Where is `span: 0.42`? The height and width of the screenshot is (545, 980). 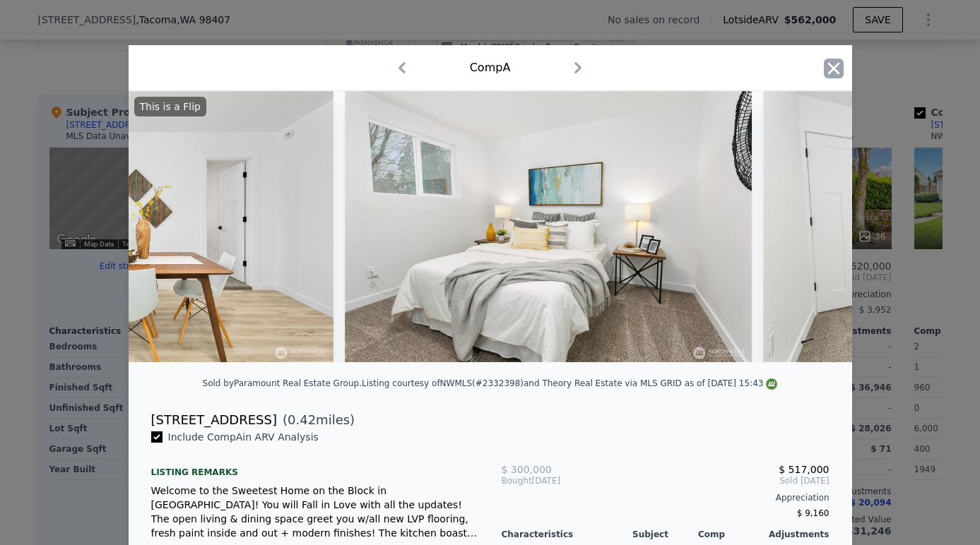 span: 0.42 is located at coordinates (302, 420).